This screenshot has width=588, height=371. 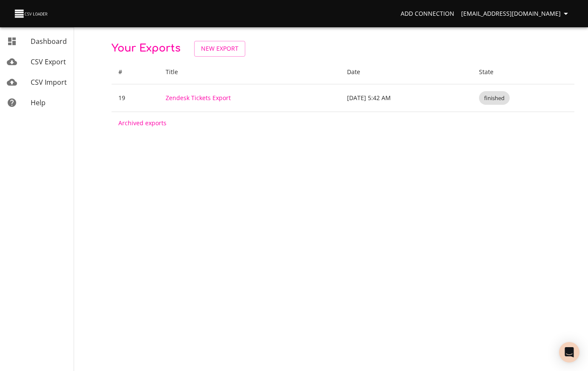 What do you see at coordinates (32, 13) in the screenshot?
I see `img: CSV Loader` at bounding box center [32, 13].